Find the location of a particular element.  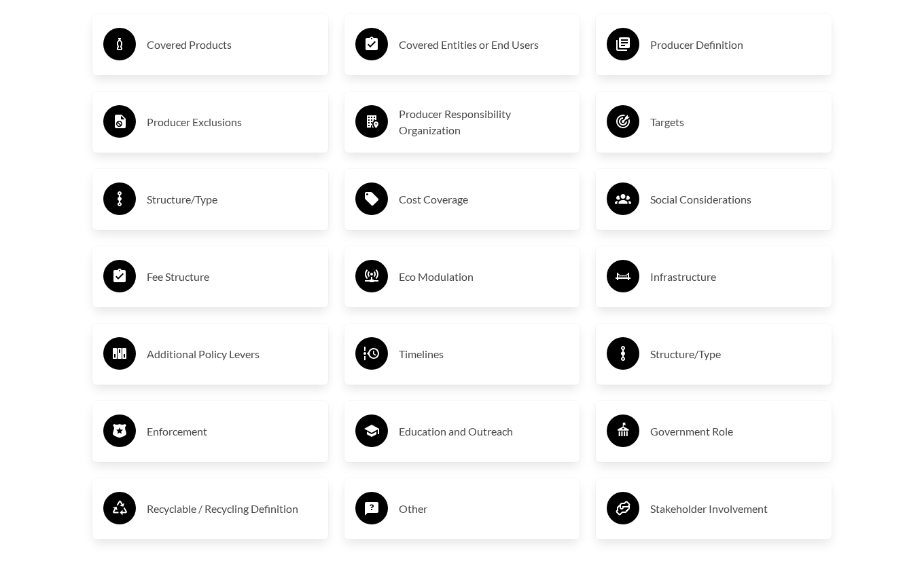

h3: Producer Exclusions is located at coordinates (232, 122).